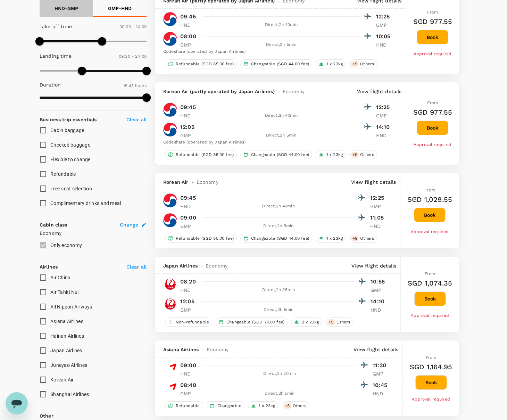 The height and width of the screenshot is (420, 507). Describe the element at coordinates (67, 321) in the screenshot. I see `span: Asiana Airlines` at that location.